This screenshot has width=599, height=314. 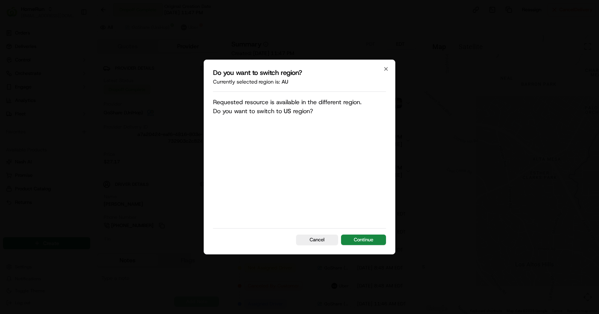 I want to click on a: Powered byPylon, so click(x=71, y=29).